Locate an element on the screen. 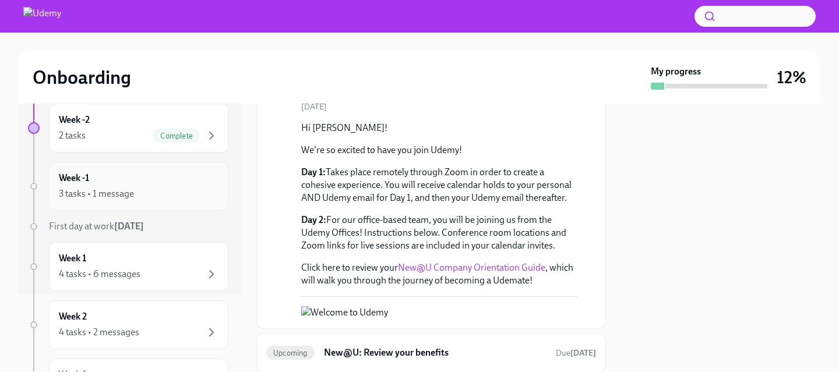  p: Takes place remotely through Zoom in order to create a cohesive experience. You will receive cale... is located at coordinates (439, 185).